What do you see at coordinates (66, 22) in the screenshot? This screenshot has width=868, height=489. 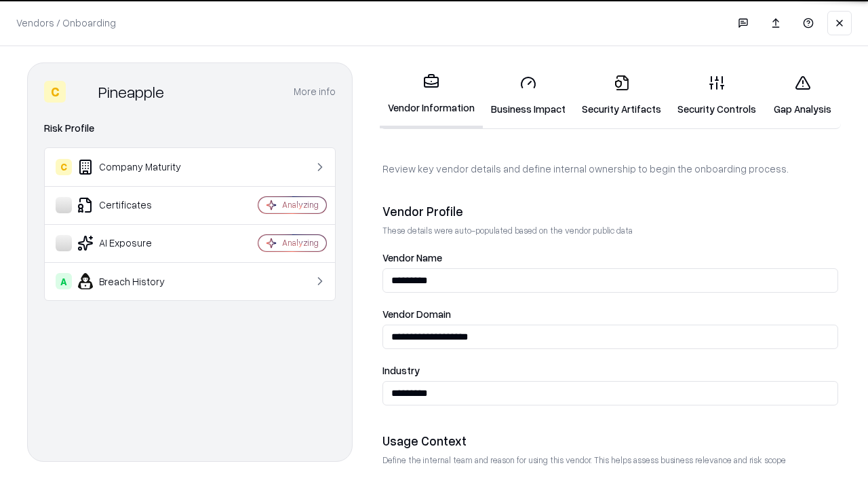 I see `p: Vendors / Onboarding` at bounding box center [66, 22].